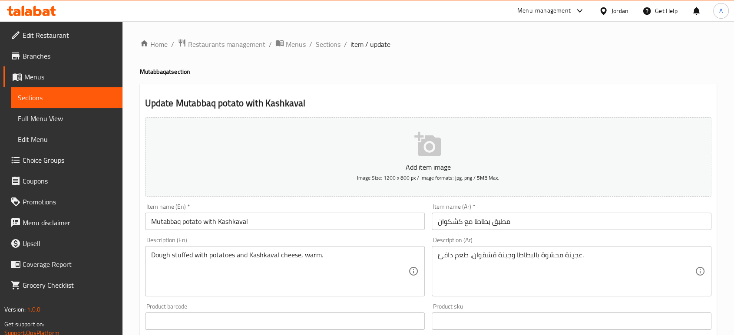 Image resolution: width=734 pixels, height=335 pixels. What do you see at coordinates (285, 321) in the screenshot?
I see `input: Please enter product barcode` at bounding box center [285, 321].